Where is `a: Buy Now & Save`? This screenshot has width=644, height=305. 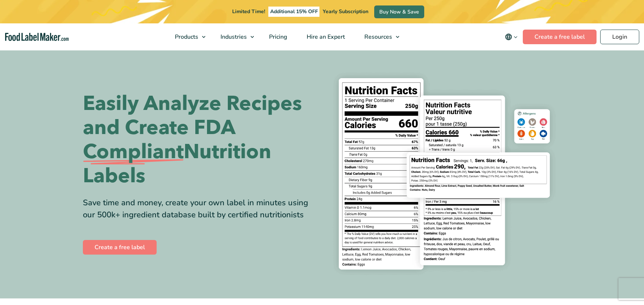
a: Buy Now & Save is located at coordinates (399, 12).